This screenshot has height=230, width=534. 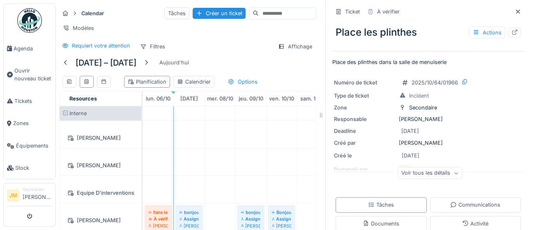 What do you see at coordinates (365, 156) in the screenshot?
I see `div: Créé le` at bounding box center [365, 156].